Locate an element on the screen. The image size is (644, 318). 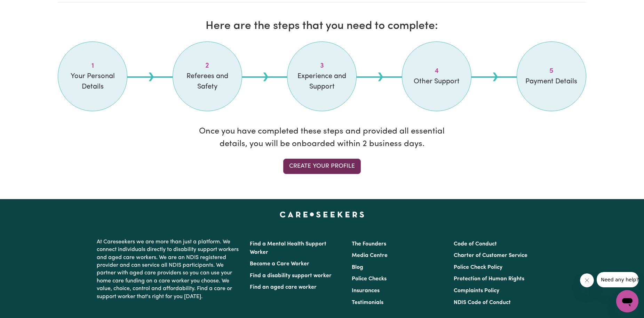
a: Protection of Human Rights is located at coordinates (489, 279).